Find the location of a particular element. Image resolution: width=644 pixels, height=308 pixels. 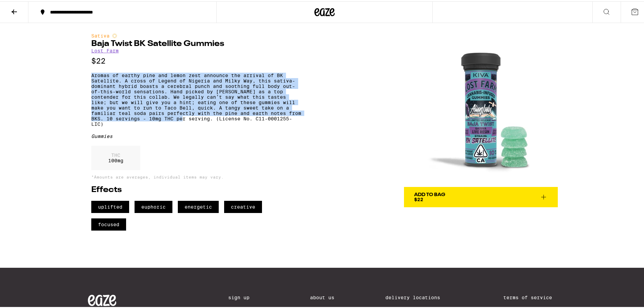

a: Delivery Locations is located at coordinates (419, 296).